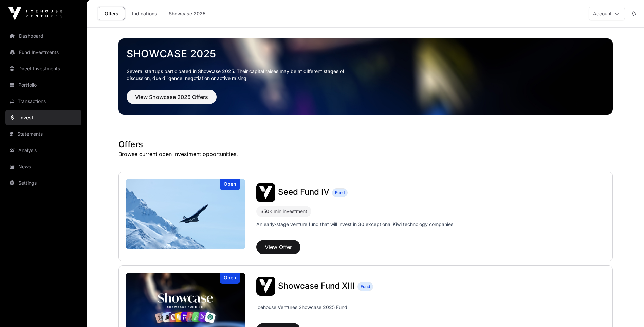  What do you see at coordinates (302, 307) in the screenshot?
I see `p: Icehouse Ventures Showcase 2025 Fund.` at bounding box center [302, 307].